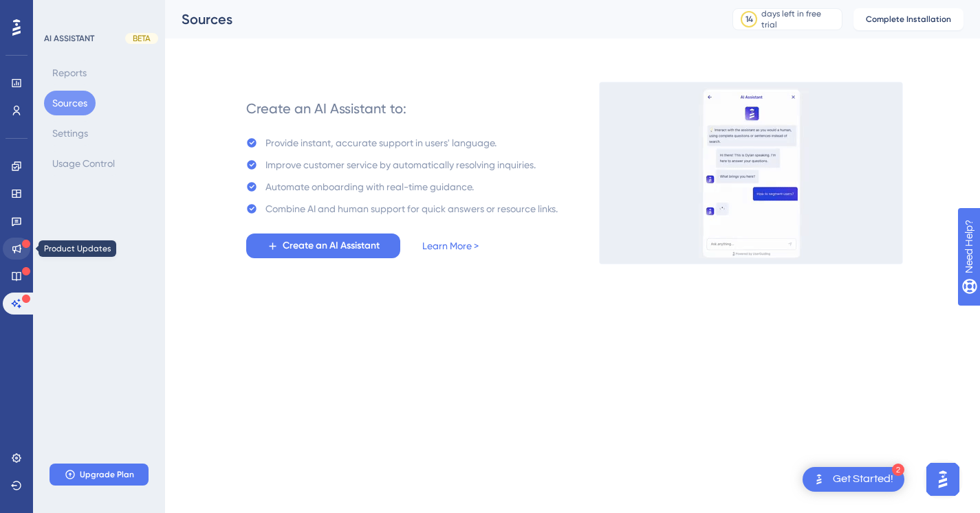 The height and width of the screenshot is (513, 980). What do you see at coordinates (69, 39) in the screenshot?
I see `div: AI ASSISTANT` at bounding box center [69, 39].